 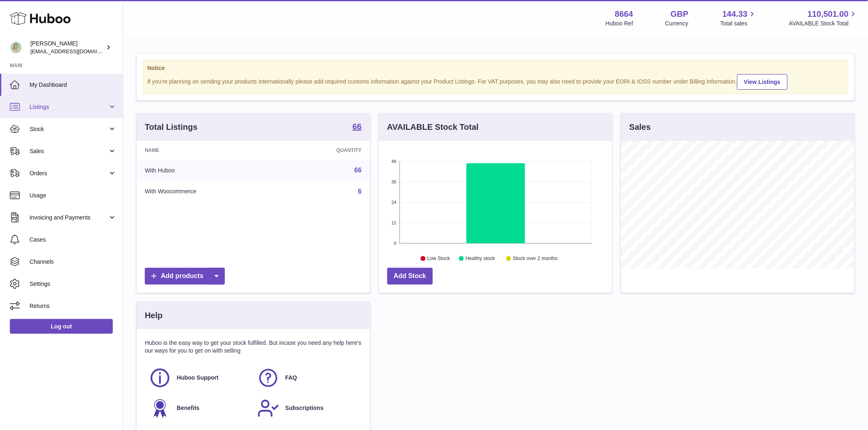 What do you see at coordinates (762, 82) in the screenshot?
I see `a: View Listings` at bounding box center [762, 82].